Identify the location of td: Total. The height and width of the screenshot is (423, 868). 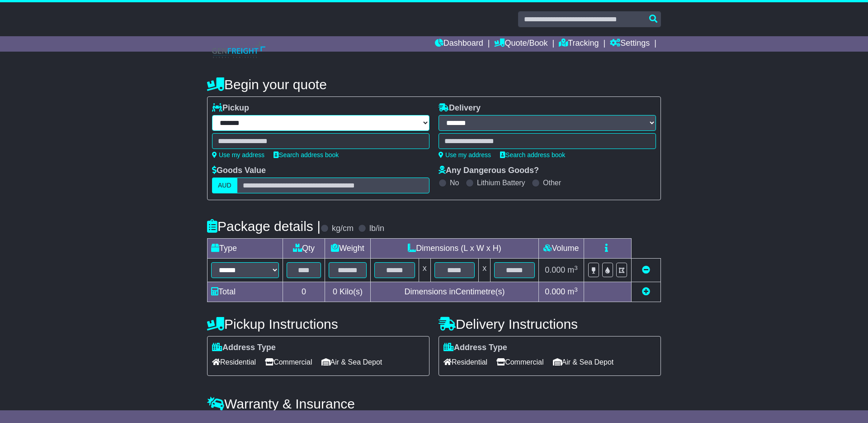
(245, 292).